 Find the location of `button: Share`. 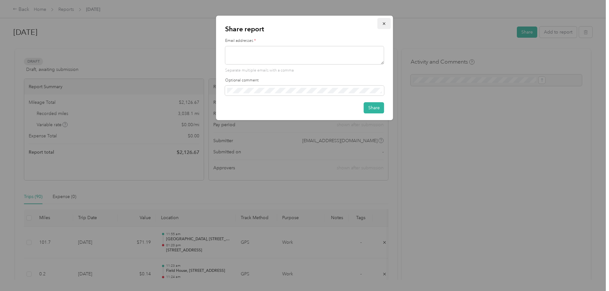

button: Share is located at coordinates (374, 107).